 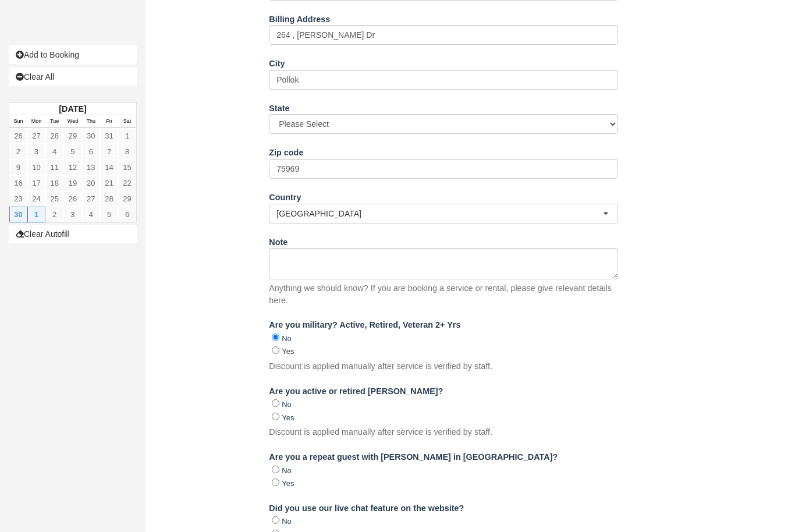 I want to click on th: Sun, so click(x=18, y=121).